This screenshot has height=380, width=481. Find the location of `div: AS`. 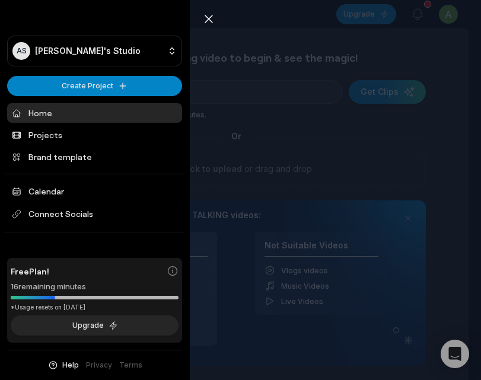

div: AS is located at coordinates (21, 51).